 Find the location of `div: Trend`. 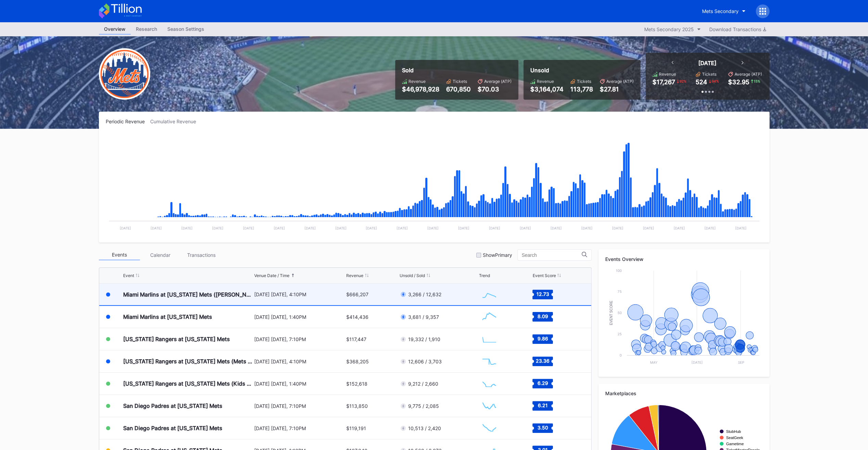

div: Trend is located at coordinates (485, 275).